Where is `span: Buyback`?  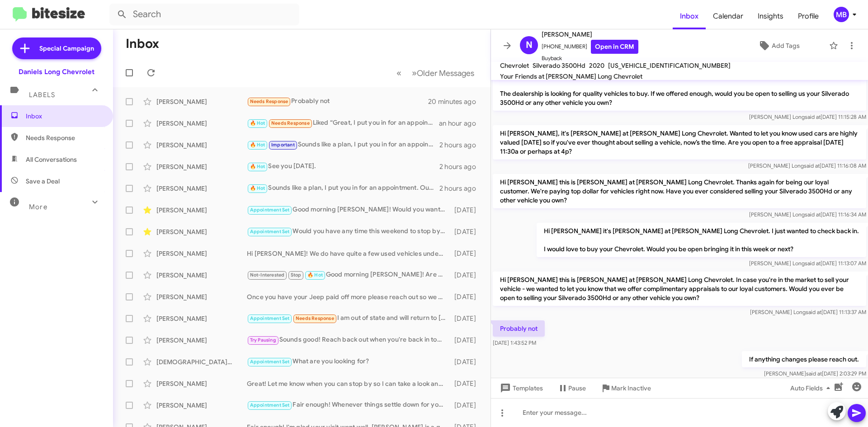
span: Buyback is located at coordinates (590, 58).